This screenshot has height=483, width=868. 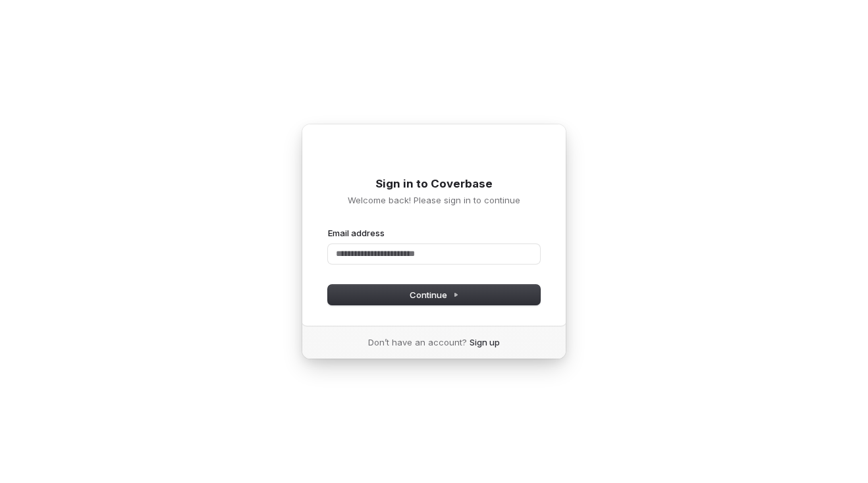 I want to click on button: Continue, so click(x=434, y=295).